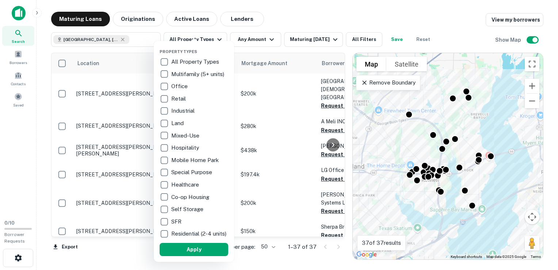 This screenshot has height=270, width=558. What do you see at coordinates (186, 136) in the screenshot?
I see `p: Mixed-Use` at bounding box center [186, 136].